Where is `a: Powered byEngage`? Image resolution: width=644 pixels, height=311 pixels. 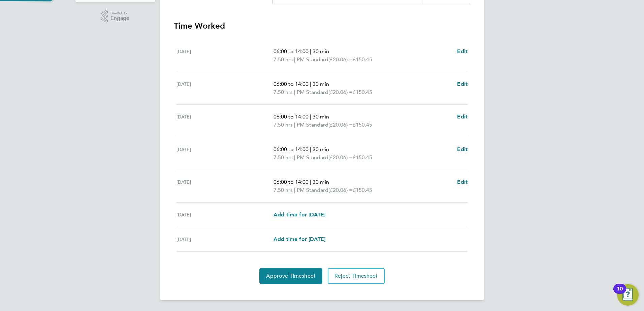 a: Powered byEngage is located at coordinates (115, 16).